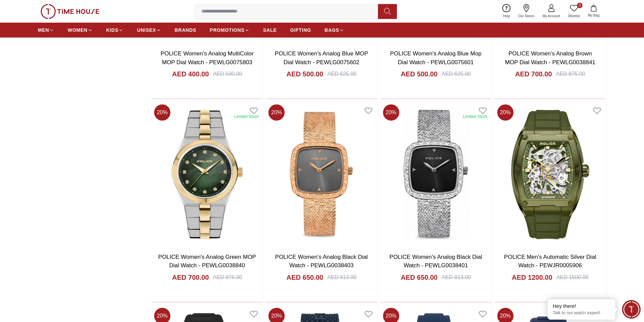 The height and width of the screenshot is (322, 644). What do you see at coordinates (527, 16) in the screenshot?
I see `span: Our Stores` at bounding box center [527, 16].